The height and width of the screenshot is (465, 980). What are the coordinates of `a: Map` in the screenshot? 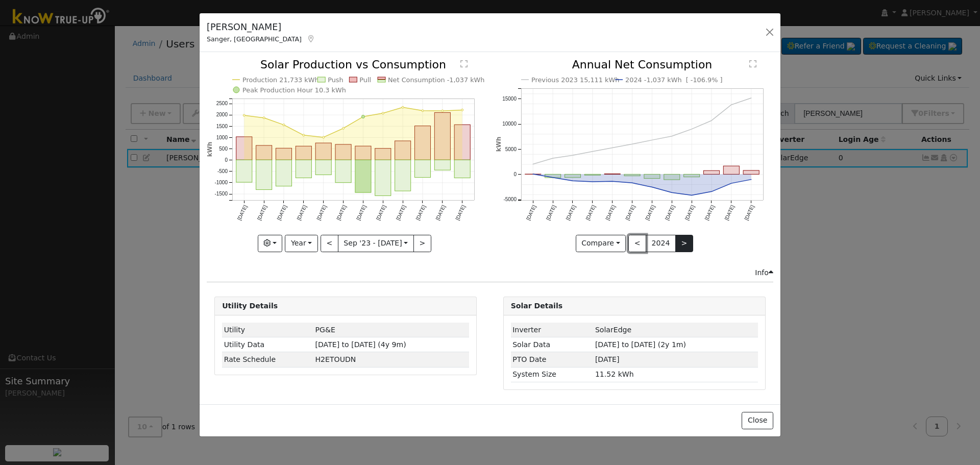 It's located at (312, 39).